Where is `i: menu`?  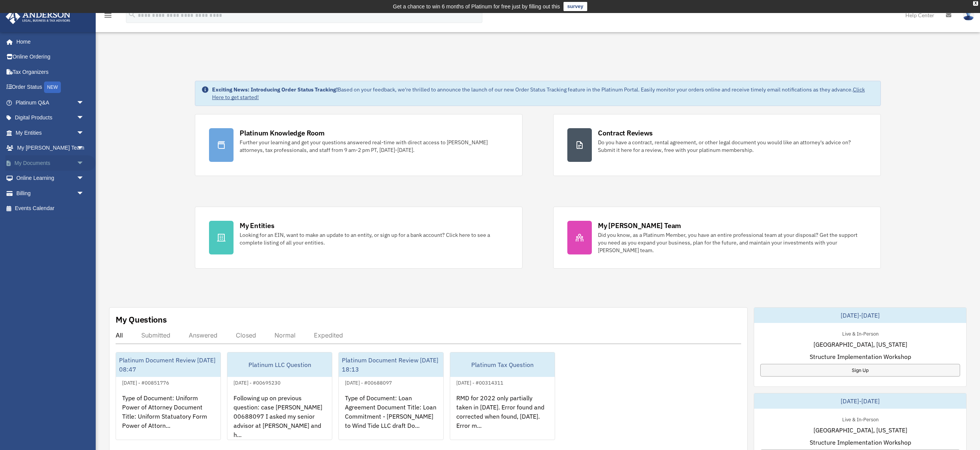 i: menu is located at coordinates (108, 15).